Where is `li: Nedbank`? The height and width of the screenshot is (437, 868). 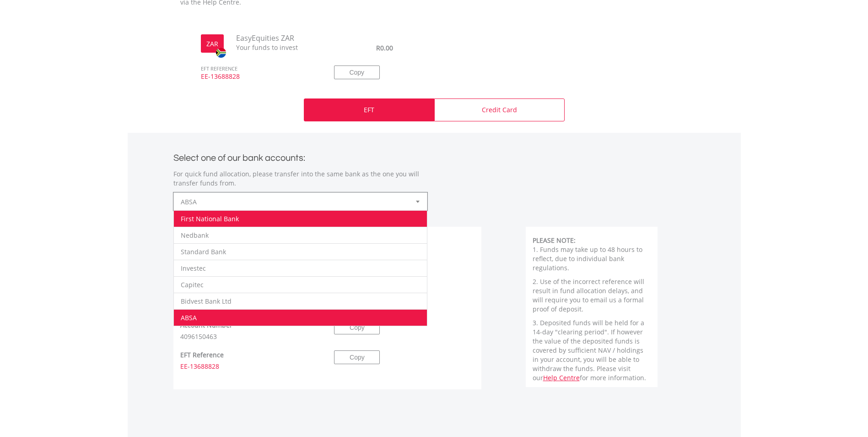 li: Nedbank is located at coordinates (300, 235).